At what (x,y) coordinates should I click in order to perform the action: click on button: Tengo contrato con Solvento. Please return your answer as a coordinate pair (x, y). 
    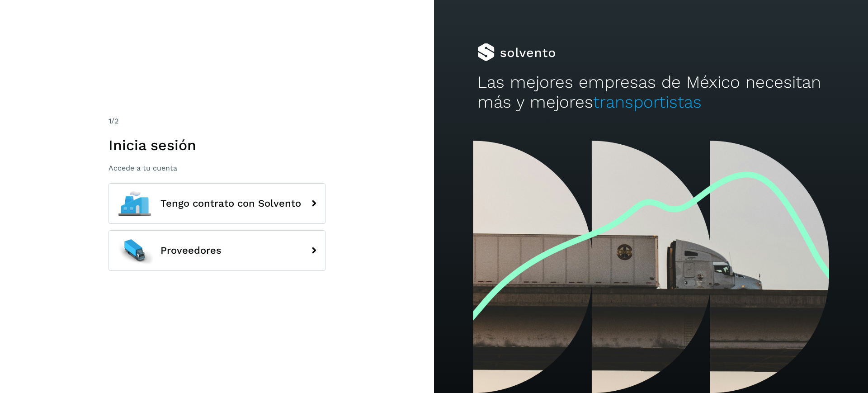
    Looking at the image, I should click on (217, 204).